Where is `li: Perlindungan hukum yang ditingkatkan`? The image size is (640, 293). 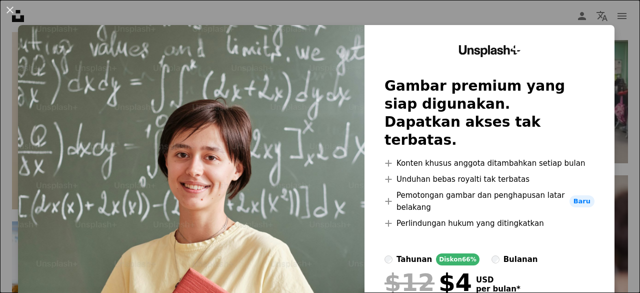
li: Perlindungan hukum yang ditingkatkan is located at coordinates (490, 223).